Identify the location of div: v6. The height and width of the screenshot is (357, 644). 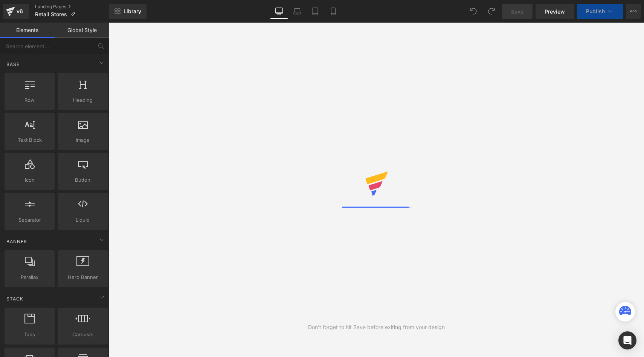
(20, 11).